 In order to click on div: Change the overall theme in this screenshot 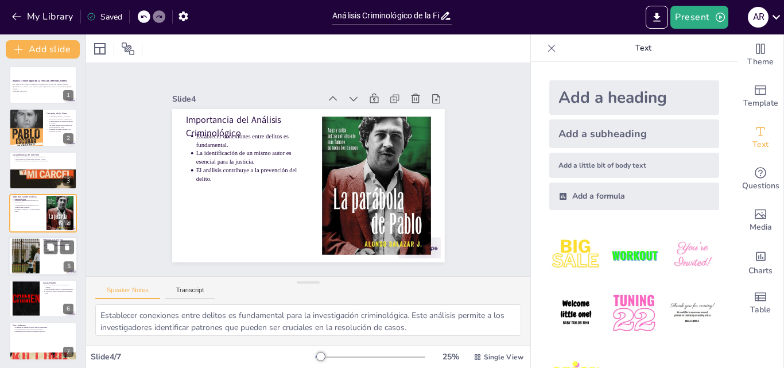, I will do `click(760, 55)`.